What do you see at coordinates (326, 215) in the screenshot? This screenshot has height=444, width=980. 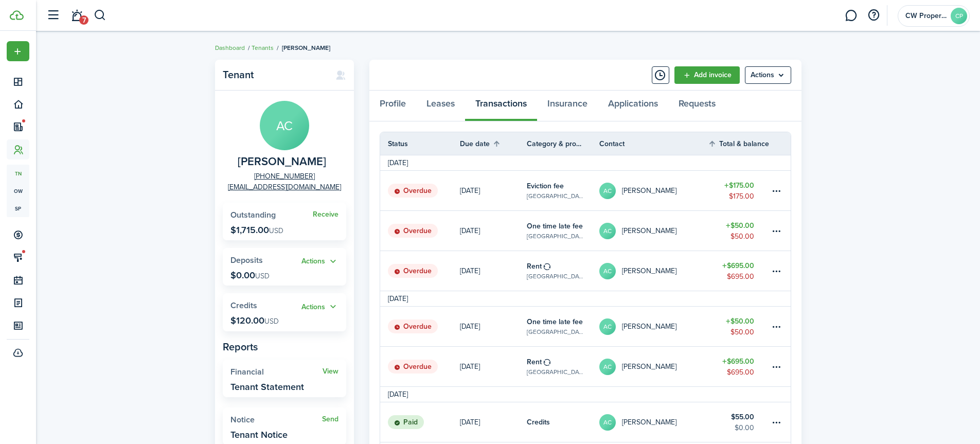 I see `a: Receive` at bounding box center [326, 215].